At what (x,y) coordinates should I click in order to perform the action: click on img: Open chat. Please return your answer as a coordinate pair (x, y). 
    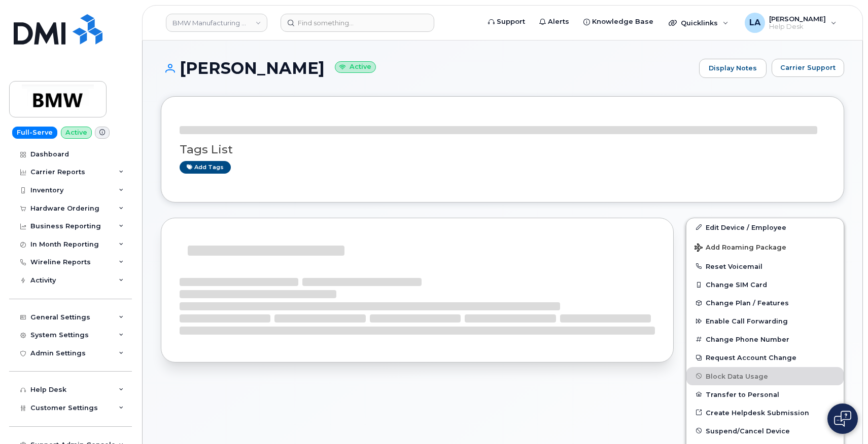
    Looking at the image, I should click on (842, 419).